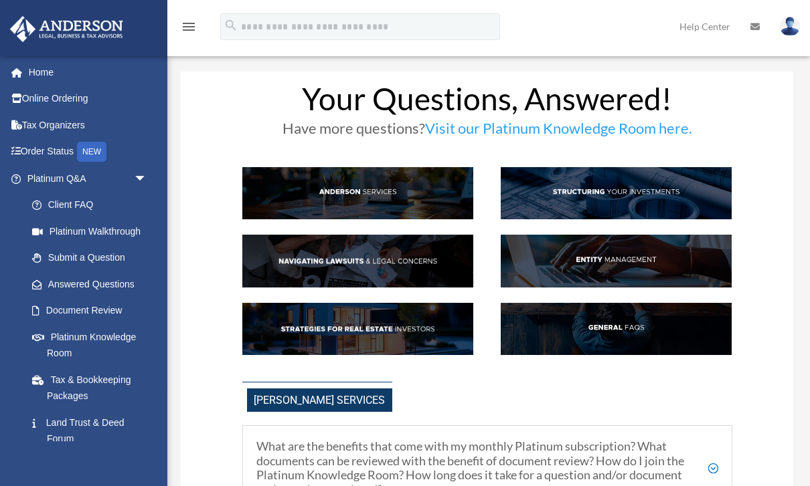 This screenshot has height=486, width=810. What do you see at coordinates (93, 388) in the screenshot?
I see `a: Tax & Bookkeeping Packages` at bounding box center [93, 388].